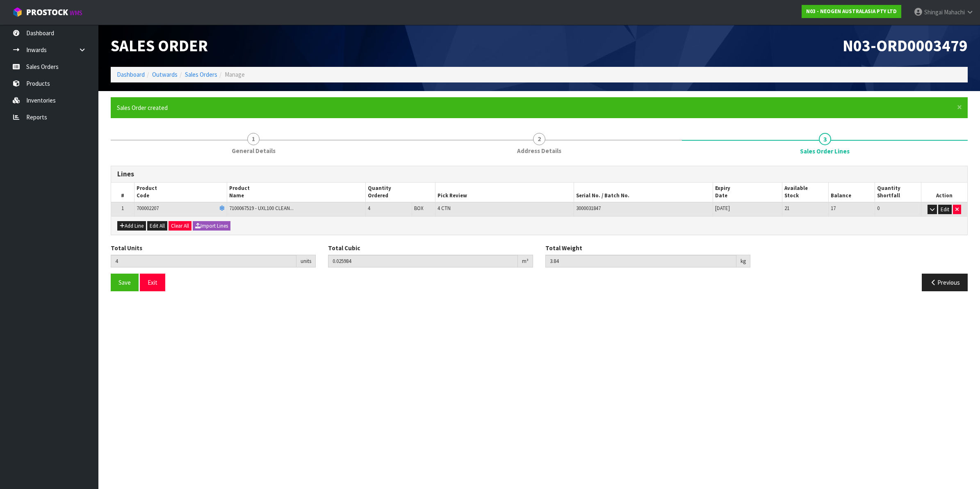  What do you see at coordinates (253, 151) in the screenshot?
I see `span: General Details` at bounding box center [253, 151].